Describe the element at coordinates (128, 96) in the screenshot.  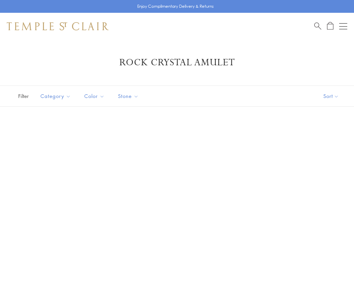
I see `button: Stone` at that location.